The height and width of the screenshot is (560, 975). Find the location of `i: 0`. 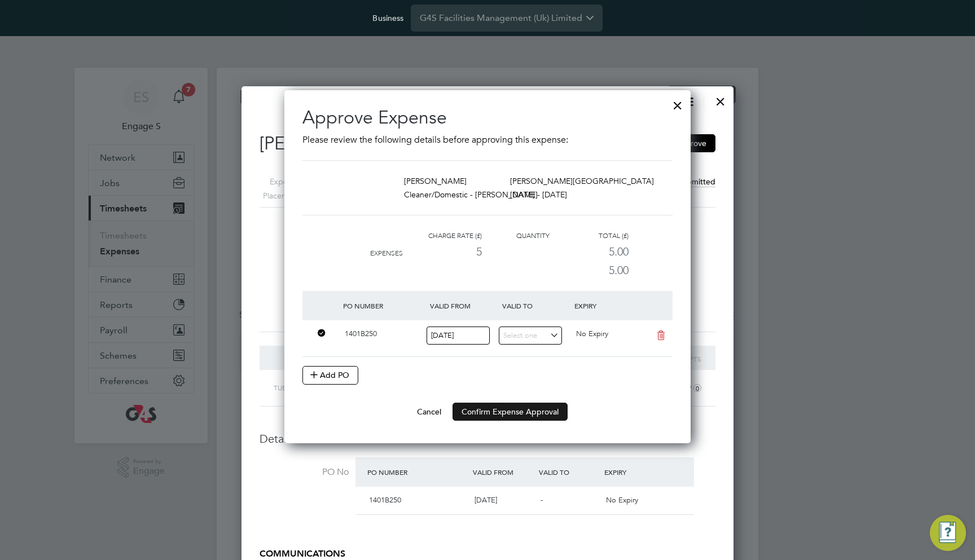

i: 0 is located at coordinates (698, 388).